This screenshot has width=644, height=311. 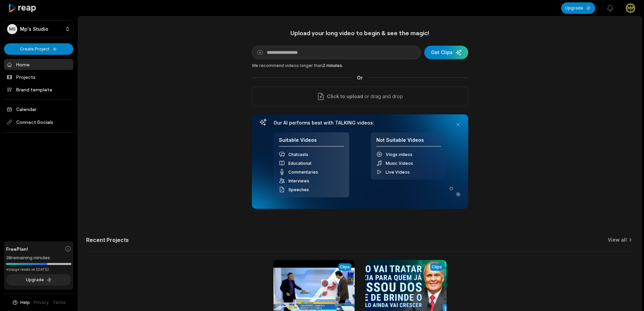 What do you see at coordinates (300, 163) in the screenshot?
I see `span: Educational` at bounding box center [300, 163].